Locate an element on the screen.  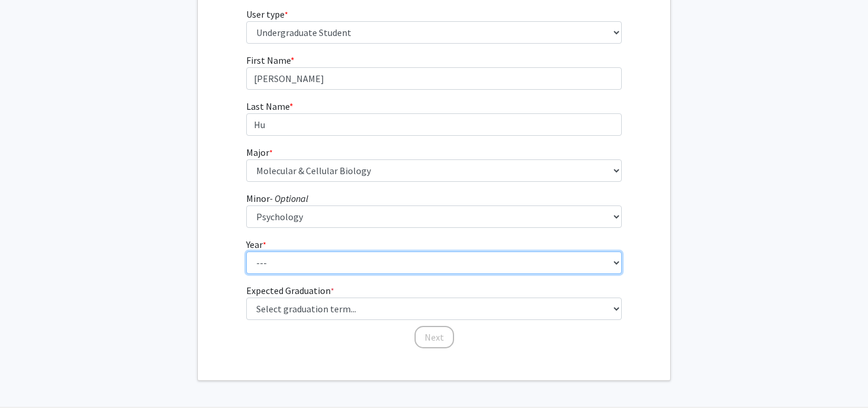
label: Minor is located at coordinates (277, 198).